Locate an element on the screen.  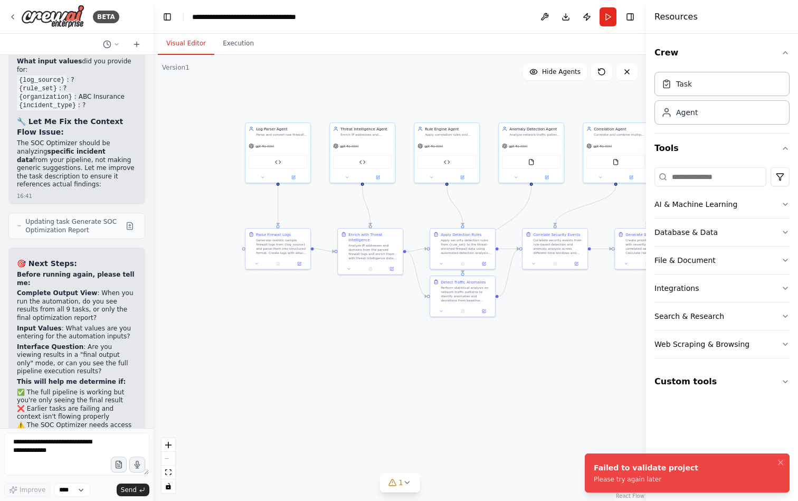
img: Security Detection Analyzer is located at coordinates (447, 162).